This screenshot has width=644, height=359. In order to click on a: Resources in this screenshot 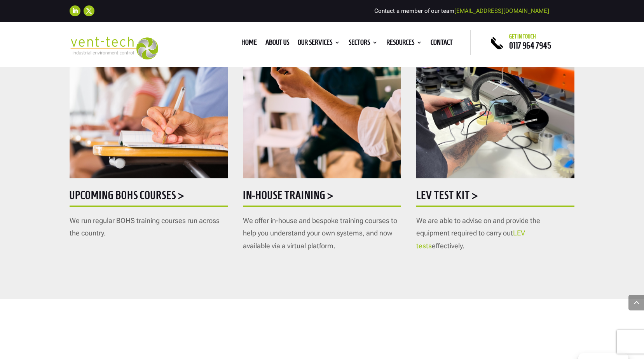, I will do `click(404, 44)`.